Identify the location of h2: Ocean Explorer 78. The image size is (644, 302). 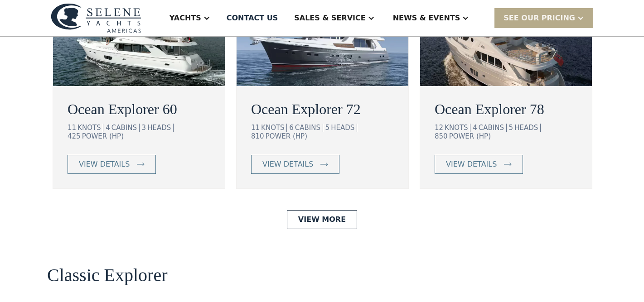
(506, 109).